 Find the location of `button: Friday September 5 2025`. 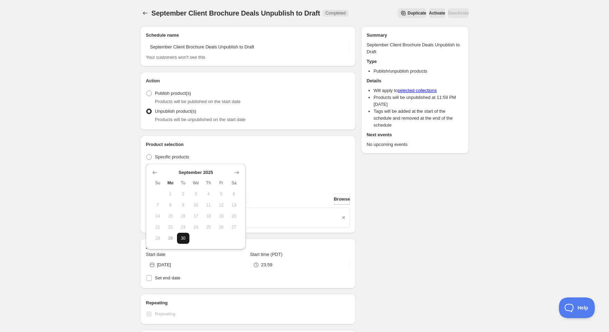

button: Friday September 5 2025 is located at coordinates (221, 194).